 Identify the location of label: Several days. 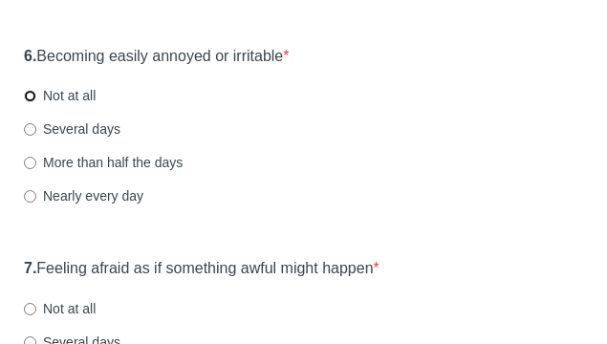
(72, 129).